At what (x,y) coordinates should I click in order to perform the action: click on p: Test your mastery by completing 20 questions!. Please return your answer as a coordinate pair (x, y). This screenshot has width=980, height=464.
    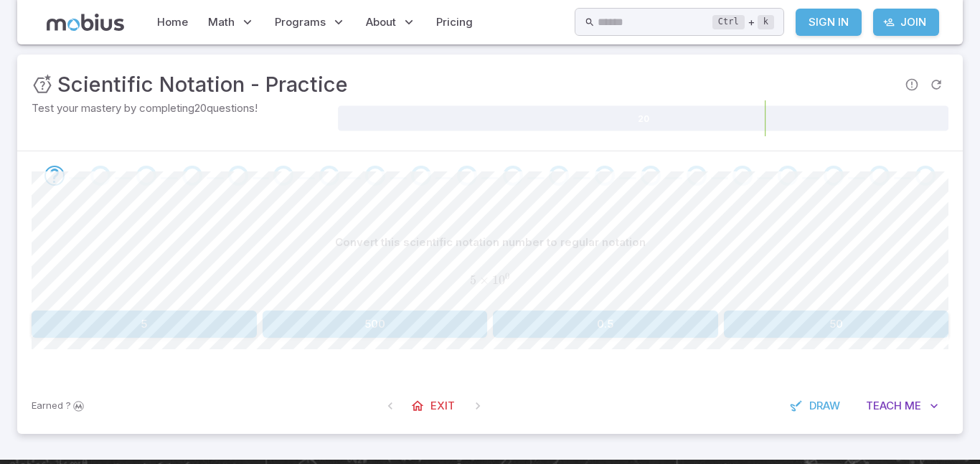
    Looking at the image, I should click on (183, 108).